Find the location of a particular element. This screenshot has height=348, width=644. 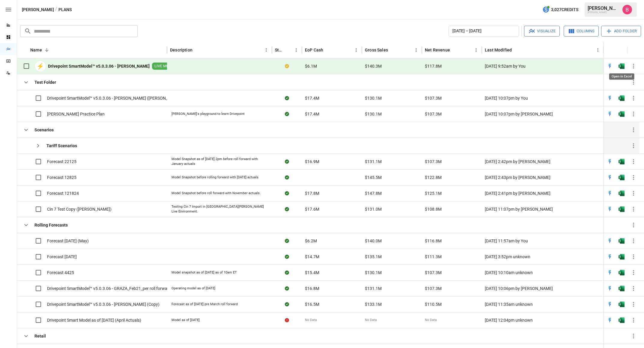

div: Description is located at coordinates (181, 50).